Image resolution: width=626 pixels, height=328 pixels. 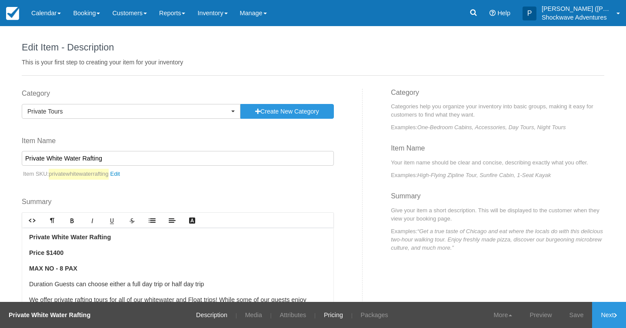 What do you see at coordinates (609, 315) in the screenshot?
I see `a: Next` at bounding box center [609, 315].